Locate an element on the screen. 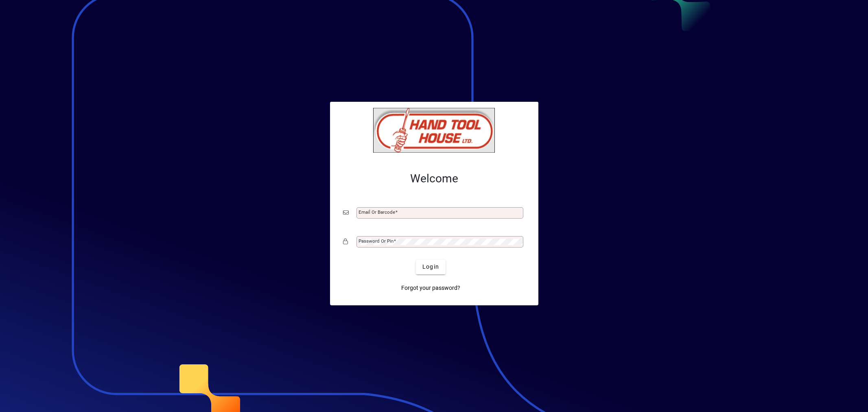 This screenshot has height=412, width=868. span: Login is located at coordinates (431, 267).